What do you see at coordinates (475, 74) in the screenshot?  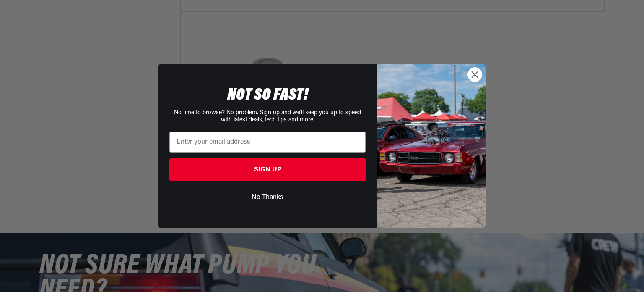 I see `button: Close dialog` at bounding box center [475, 74].